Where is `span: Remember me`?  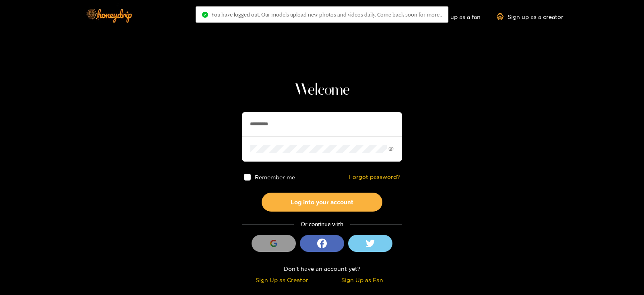
span: Remember me is located at coordinates (275, 177).